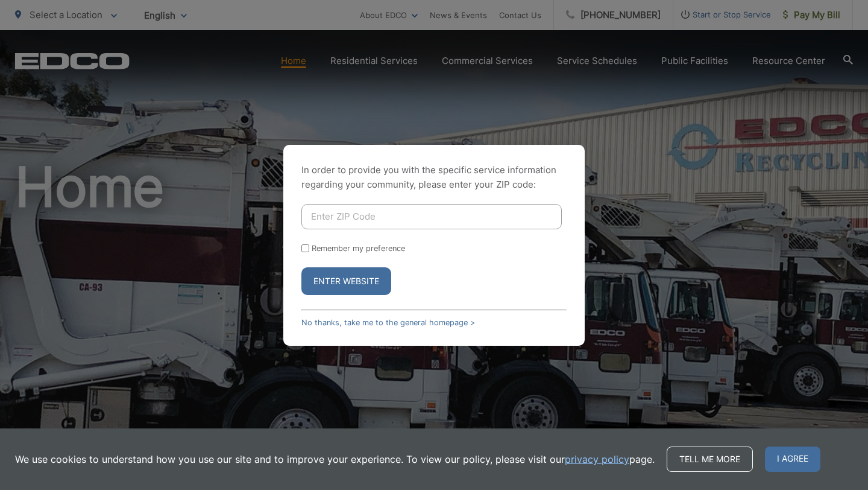 The width and height of the screenshot is (868, 490). Describe the element at coordinates (793, 459) in the screenshot. I see `span: I agree` at that location.